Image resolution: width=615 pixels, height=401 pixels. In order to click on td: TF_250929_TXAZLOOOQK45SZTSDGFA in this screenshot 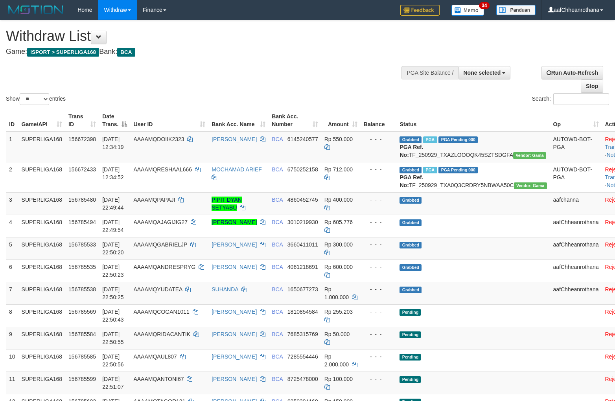, I will do `click(473, 147)`.